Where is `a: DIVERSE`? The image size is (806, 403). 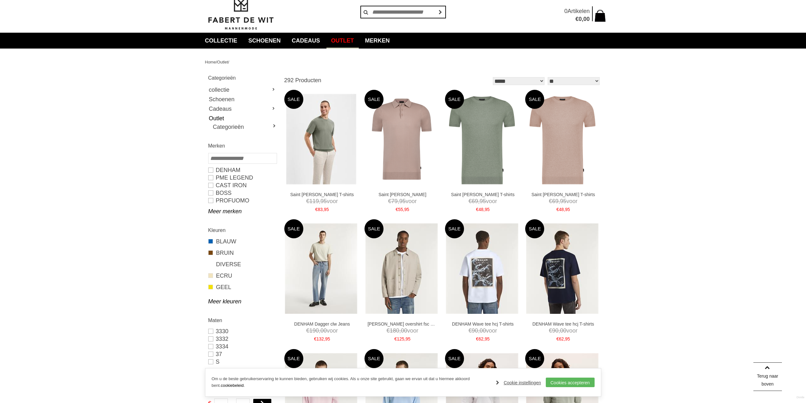 a: DIVERSE is located at coordinates (242, 264).